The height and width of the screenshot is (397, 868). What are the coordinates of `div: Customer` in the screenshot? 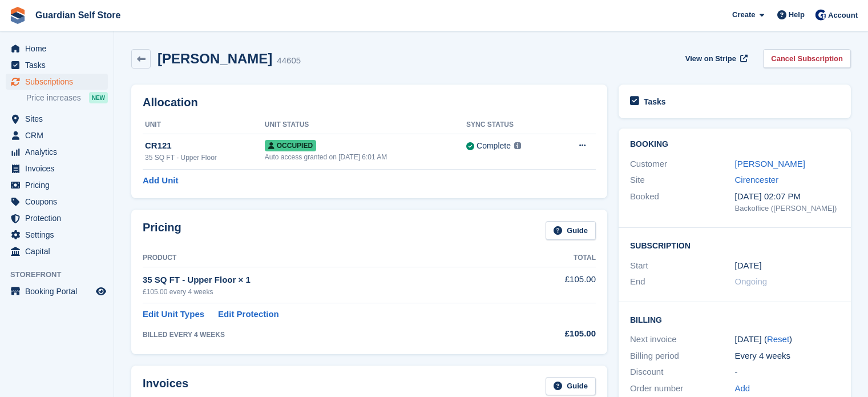 It's located at (682, 164).